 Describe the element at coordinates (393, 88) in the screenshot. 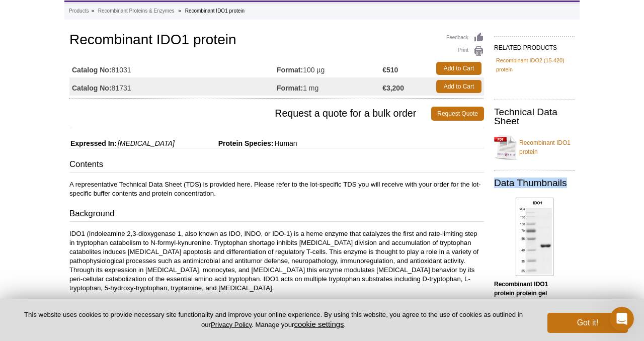

I see `strong: €3,200` at that location.